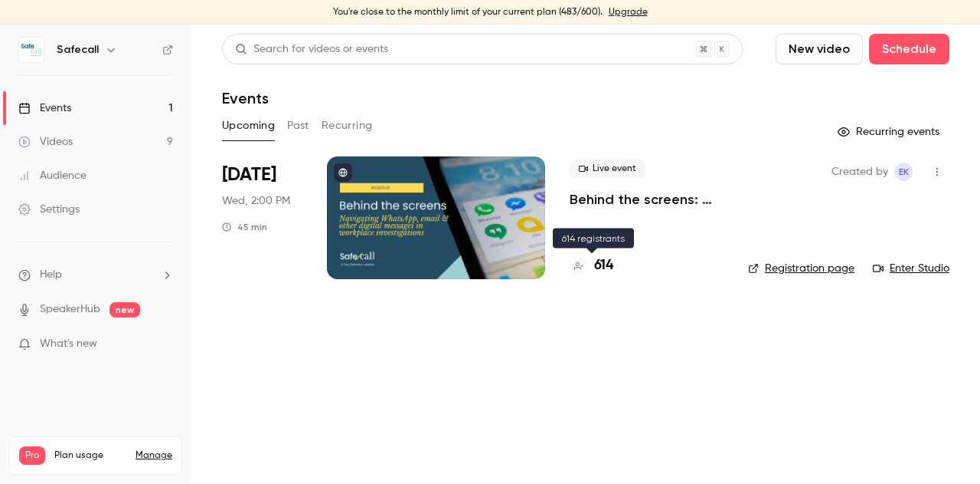 The width and height of the screenshot is (980, 484). I want to click on span: Created by, so click(860, 171).